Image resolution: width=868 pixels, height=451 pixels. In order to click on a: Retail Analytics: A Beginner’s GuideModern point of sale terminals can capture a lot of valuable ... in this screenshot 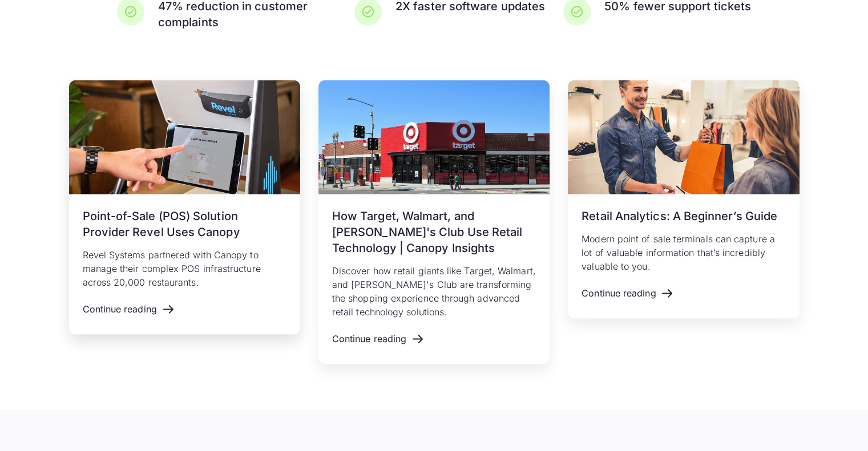, I will do `click(683, 200)`.